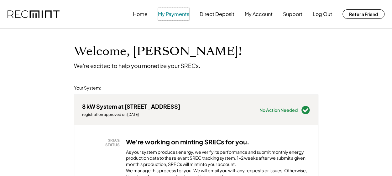 Image resolution: width=392 pixels, height=176 pixels. I want to click on h3: We're working on minting SRECs for you., so click(188, 142).